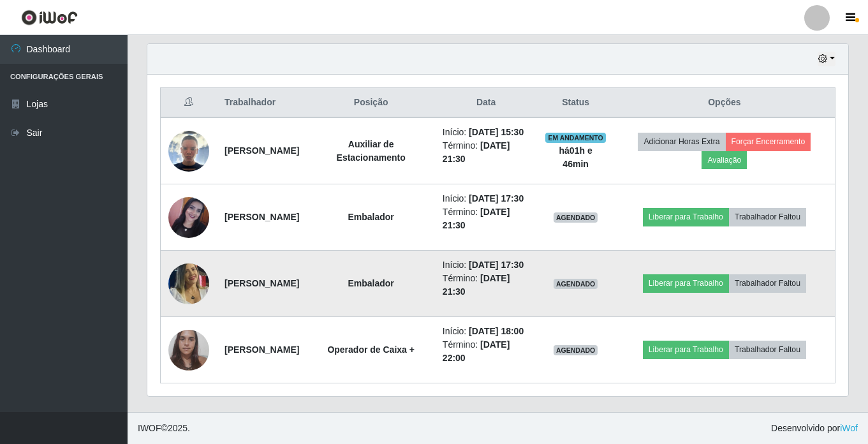 The width and height of the screenshot is (868, 444). What do you see at coordinates (370, 350) in the screenshot?
I see `strong: Operador de Caixa +` at bounding box center [370, 350].